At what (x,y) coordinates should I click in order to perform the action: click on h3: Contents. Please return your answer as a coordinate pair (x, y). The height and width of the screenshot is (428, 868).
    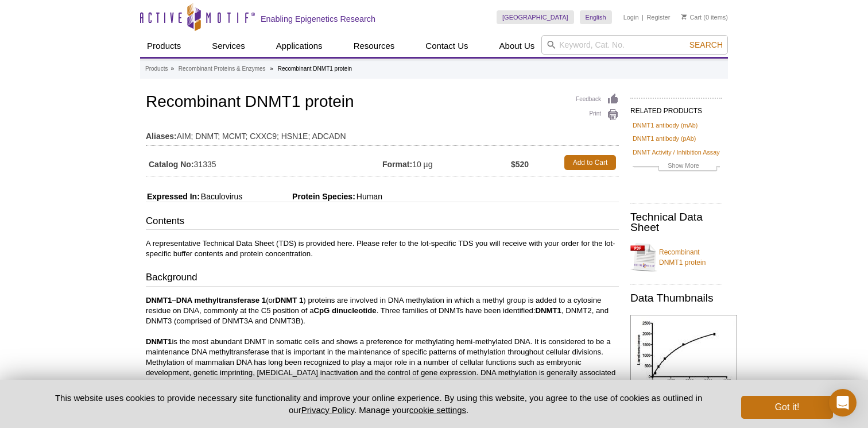
    Looking at the image, I should click on (383, 222).